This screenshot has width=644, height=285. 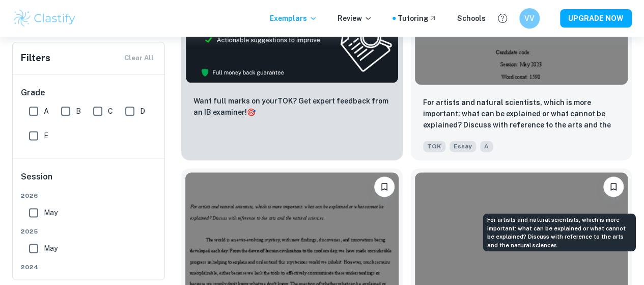 I want to click on span: E, so click(x=46, y=135).